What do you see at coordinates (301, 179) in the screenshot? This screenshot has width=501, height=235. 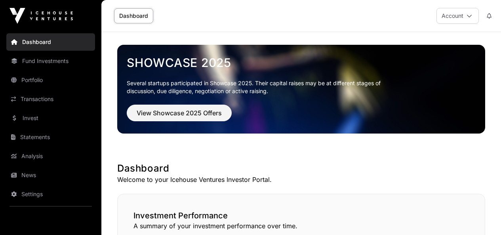 I see `p: Welcome to your Icehouse Ventures Investor Portal.` at bounding box center [301, 179].